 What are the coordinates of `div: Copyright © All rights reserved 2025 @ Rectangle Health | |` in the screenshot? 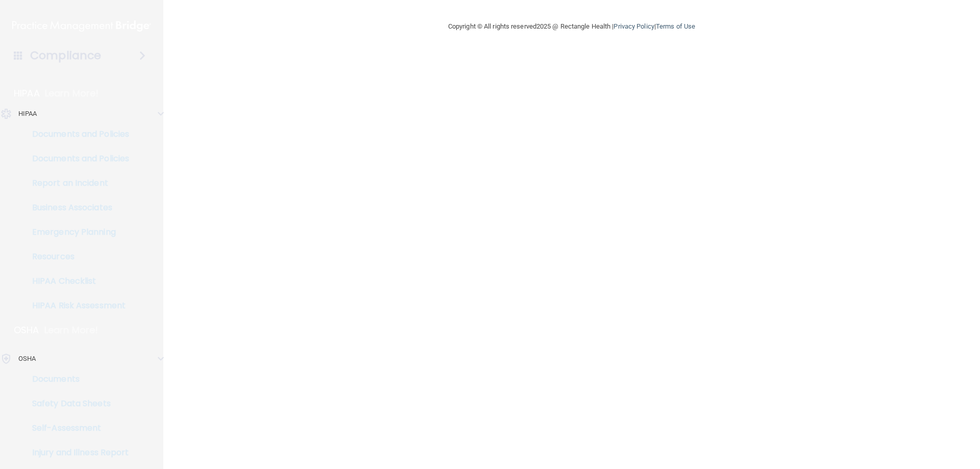 It's located at (571, 26).